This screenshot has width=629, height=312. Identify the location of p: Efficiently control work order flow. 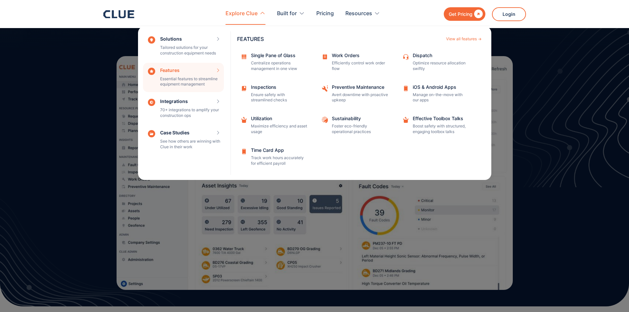
(360, 66).